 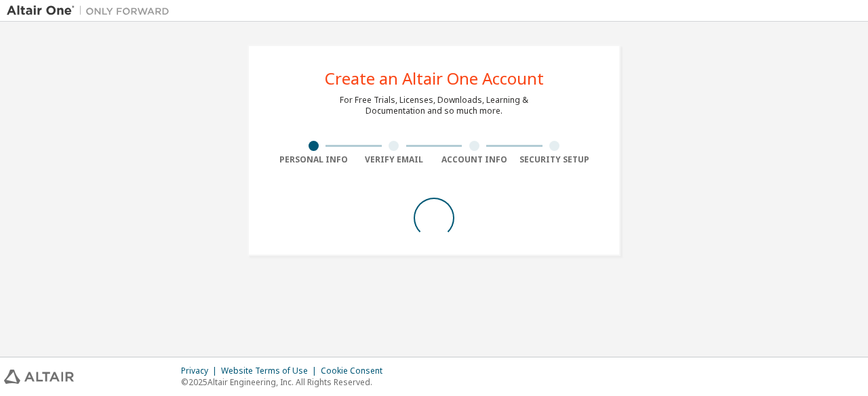 What do you see at coordinates (394, 160) in the screenshot?
I see `div: Verify Email` at bounding box center [394, 160].